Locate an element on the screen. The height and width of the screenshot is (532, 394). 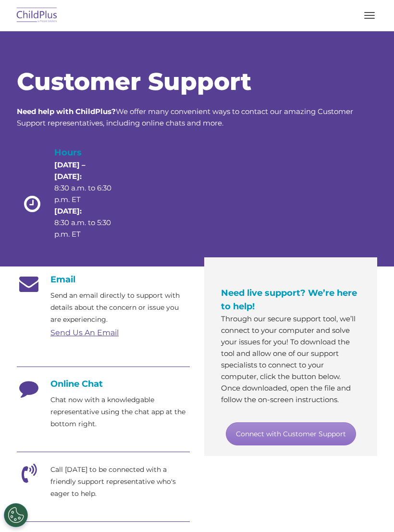
a: Connect with Customer Support is located at coordinates (291, 434).